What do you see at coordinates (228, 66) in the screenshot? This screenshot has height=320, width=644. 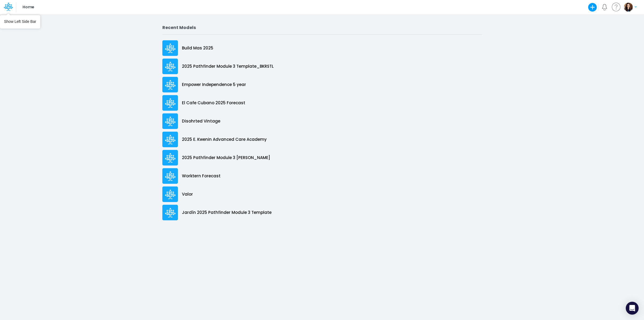 I see `p: 2025 Pathfinder Module 3 Template_BKRSTL` at bounding box center [228, 66].